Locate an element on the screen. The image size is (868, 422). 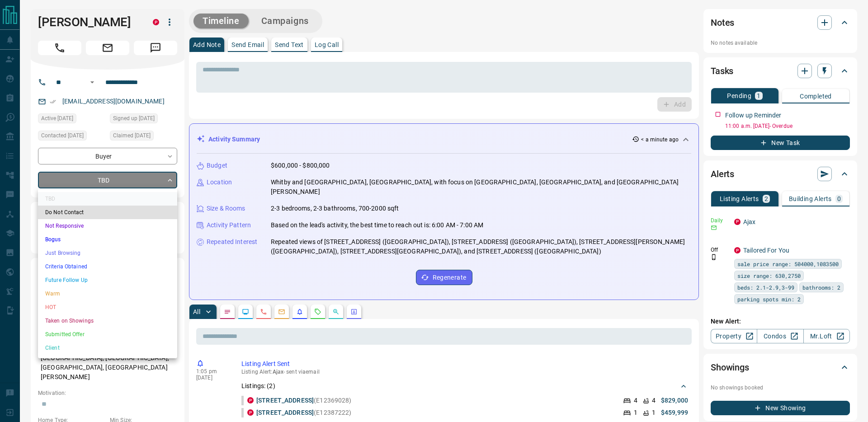
li: Warm is located at coordinates (108, 293).